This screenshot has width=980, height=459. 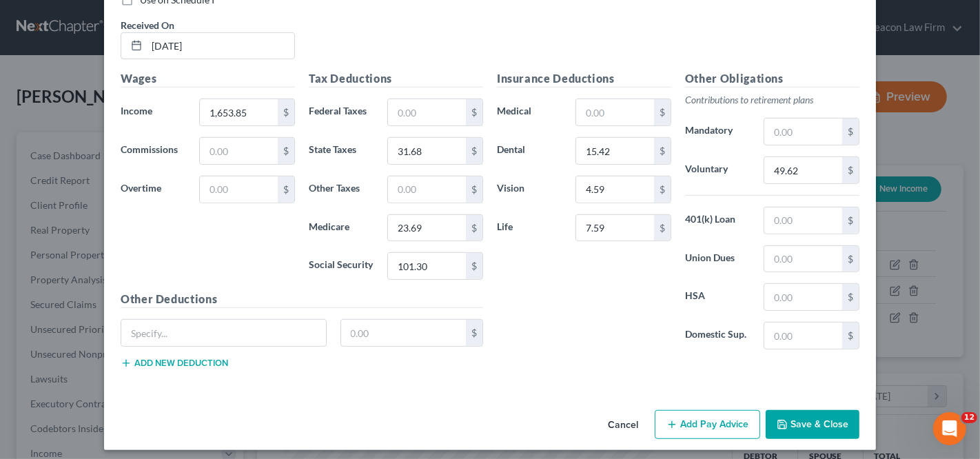 What do you see at coordinates (153, 151) in the screenshot?
I see `label: Commissions` at bounding box center [153, 151].